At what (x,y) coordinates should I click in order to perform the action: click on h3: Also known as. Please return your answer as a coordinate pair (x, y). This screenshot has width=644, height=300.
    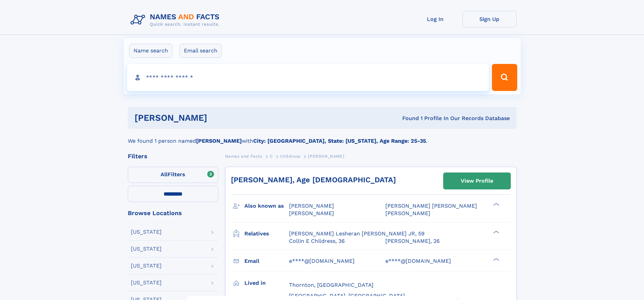
    Looking at the image, I should click on (267, 206).